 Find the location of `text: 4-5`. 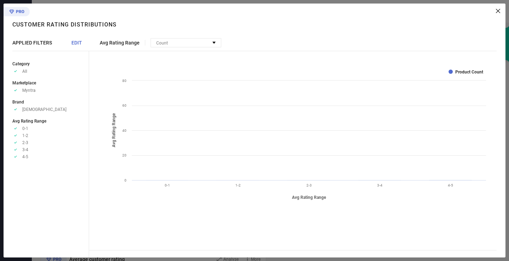

text: 4-5 is located at coordinates (451, 185).